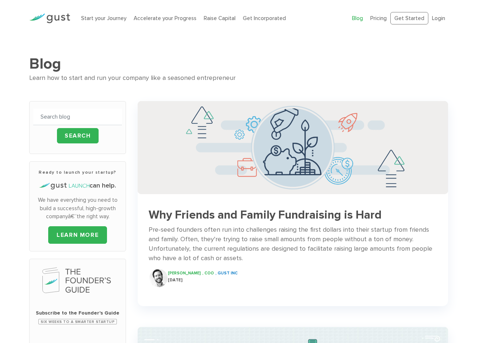  Describe the element at coordinates (239, 78) in the screenshot. I see `div: Learn how to start and run your company like a seasoned entrepreneur` at that location.